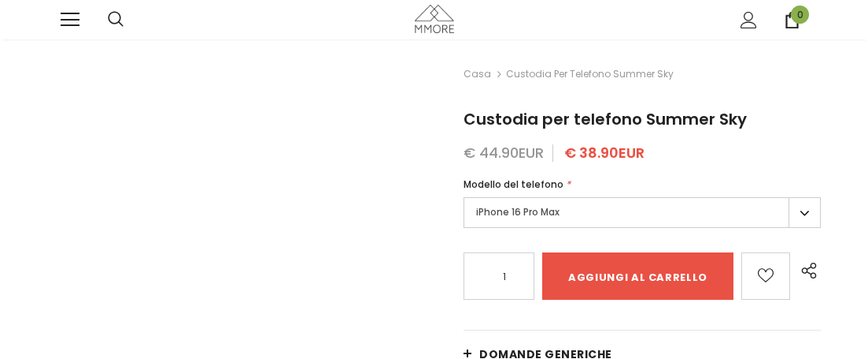 The width and height of the screenshot is (868, 359). Describe the element at coordinates (513, 184) in the screenshot. I see `span: Modello del telefono` at that location.